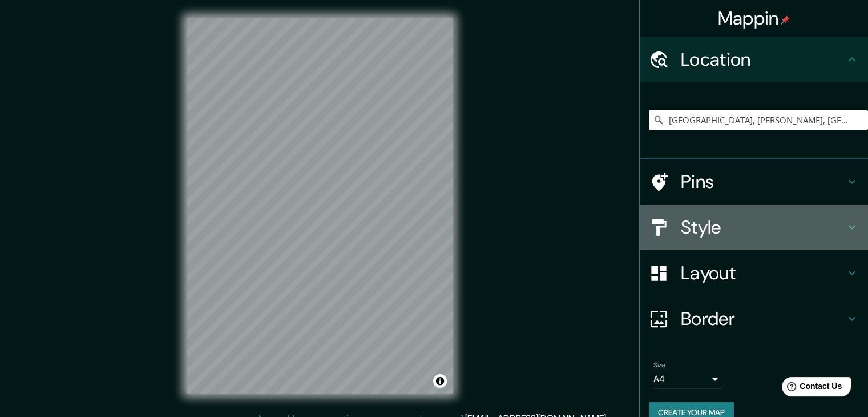 This screenshot has height=417, width=868. I want to click on div: A4, so click(688, 379).